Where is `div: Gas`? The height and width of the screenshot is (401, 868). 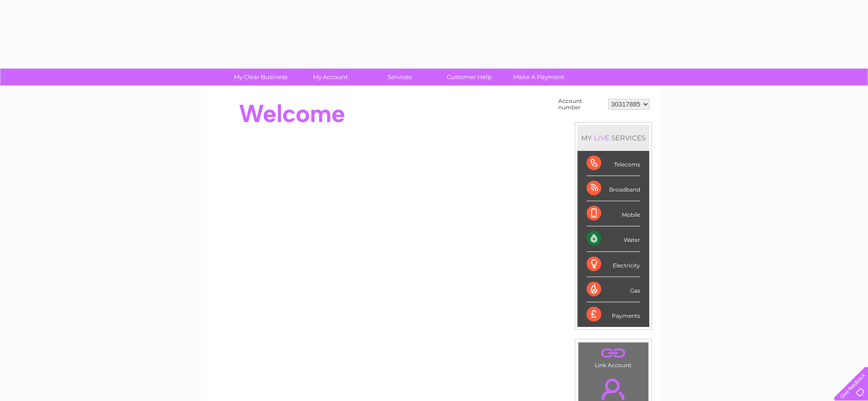 div: Gas is located at coordinates (613, 290).